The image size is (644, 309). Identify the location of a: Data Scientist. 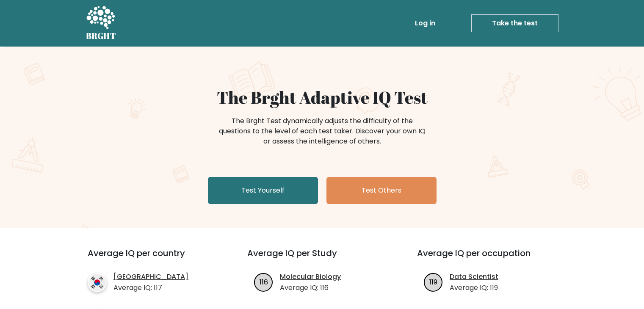
(474, 277).